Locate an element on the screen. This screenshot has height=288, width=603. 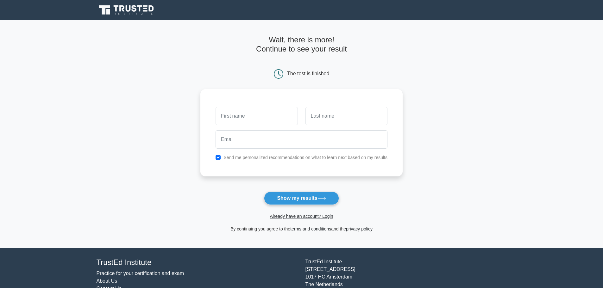
a: privacy policy is located at coordinates (359, 229).